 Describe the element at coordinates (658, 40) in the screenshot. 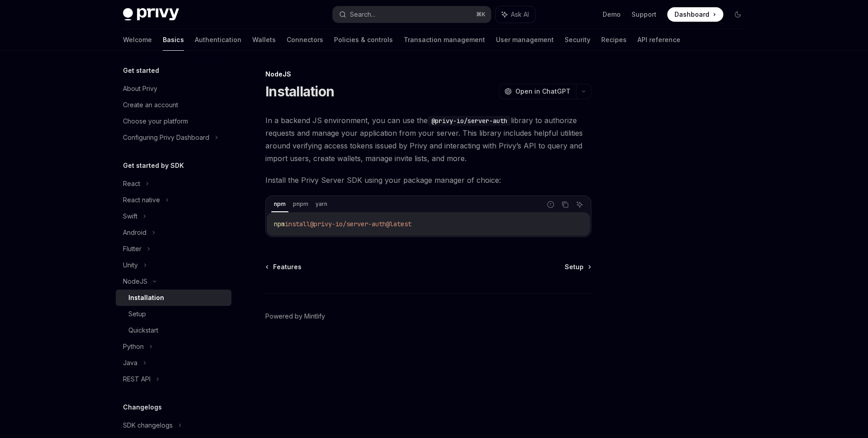

I see `a: API reference` at that location.